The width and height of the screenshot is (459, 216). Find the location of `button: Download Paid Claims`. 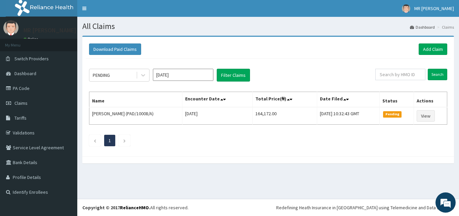

button: Download Paid Claims is located at coordinates (115, 49).